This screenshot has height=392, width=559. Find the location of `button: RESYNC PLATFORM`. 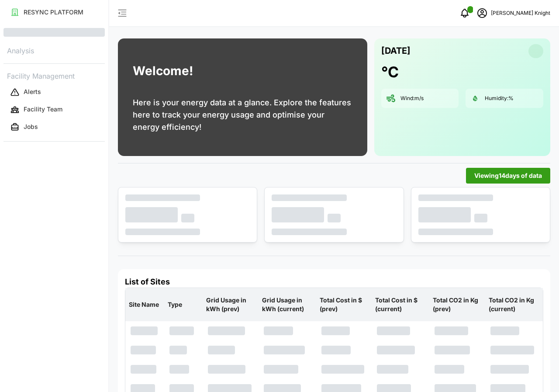

button: RESYNC PLATFORM is located at coordinates (54, 12).